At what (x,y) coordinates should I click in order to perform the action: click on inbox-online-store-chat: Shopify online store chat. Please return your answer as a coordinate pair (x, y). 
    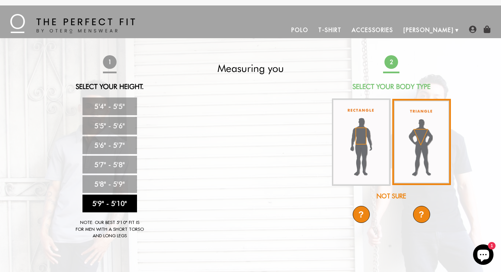
    Looking at the image, I should click on (483, 255).